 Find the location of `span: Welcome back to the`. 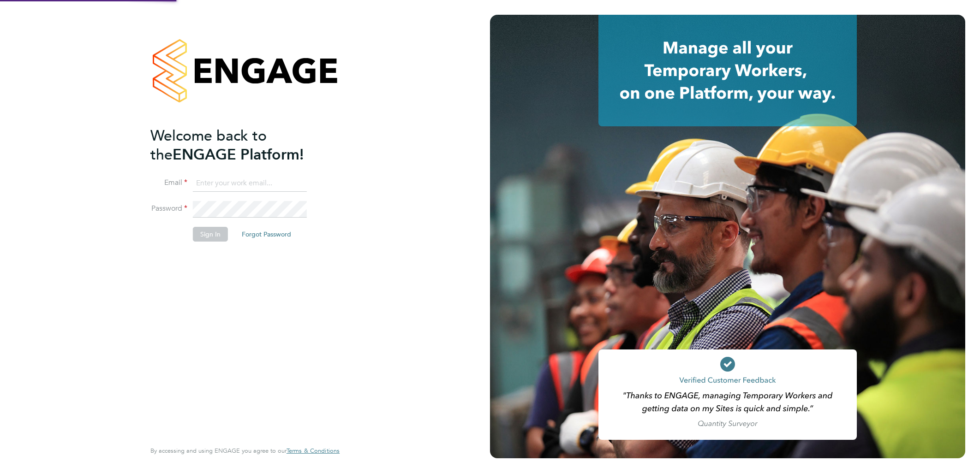

span: Welcome back to the is located at coordinates (208, 145).